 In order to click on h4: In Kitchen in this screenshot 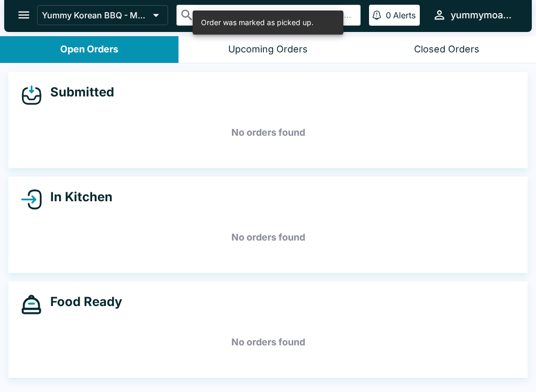, I will do `click(77, 197)`.